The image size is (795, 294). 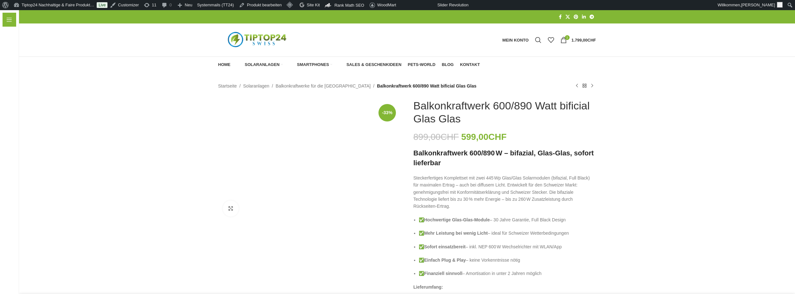 I want to click on a: Suche, so click(x=538, y=40).